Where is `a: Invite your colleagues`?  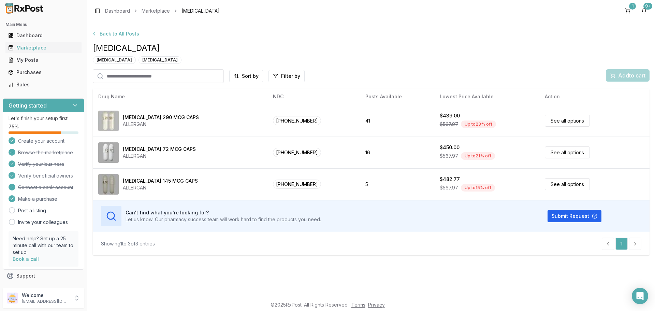
a: Invite your colleagues is located at coordinates (43, 222).